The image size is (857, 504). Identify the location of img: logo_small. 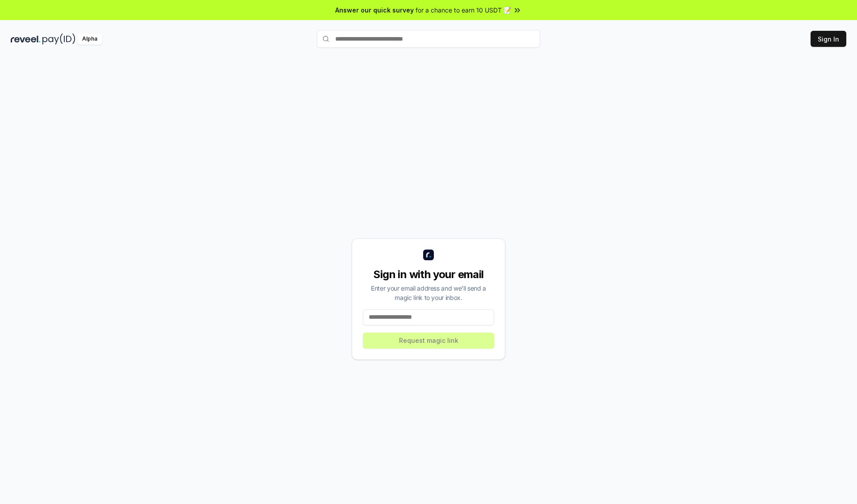
(428, 255).